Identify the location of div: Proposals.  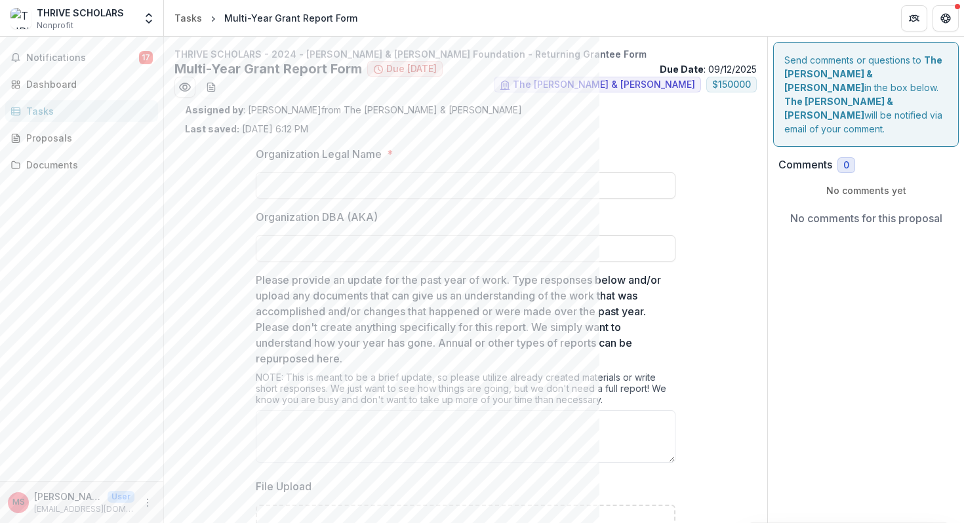
(87, 138).